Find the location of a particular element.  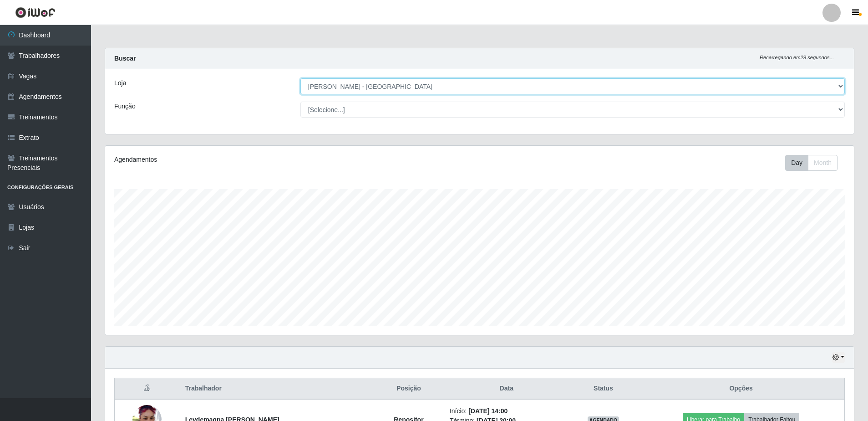

div: Agendamentos is located at coordinates (262, 160).